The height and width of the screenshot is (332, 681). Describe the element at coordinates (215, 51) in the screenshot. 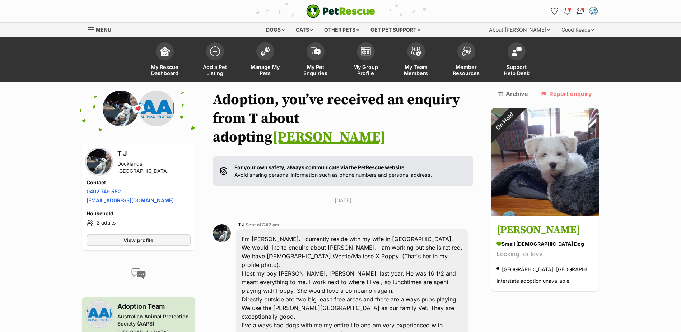

I see `img: add-pet-listing-icon-0afa8454b4691262ce3f59096e99ab1cd57d4a30225e0717b998d2c9b9846f56.svg` at that location.